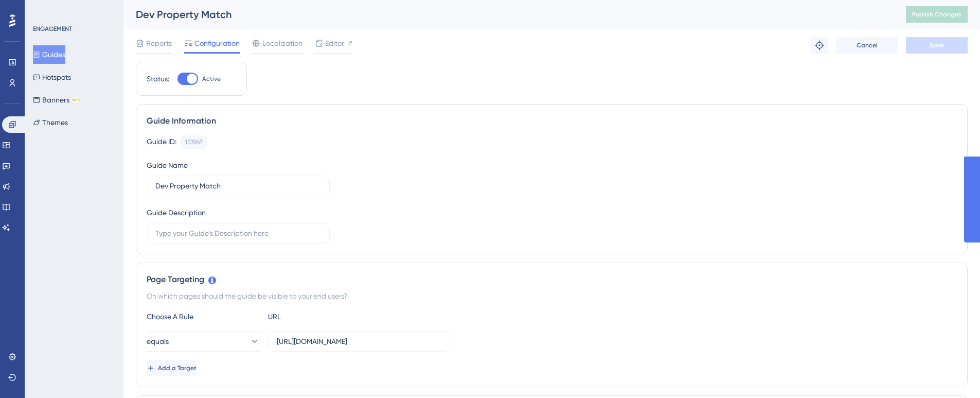  Describe the element at coordinates (50, 123) in the screenshot. I see `button: Themes` at that location.